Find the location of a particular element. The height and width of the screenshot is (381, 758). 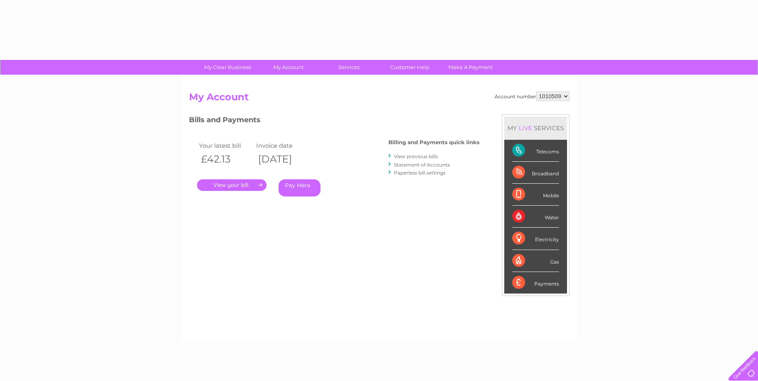

a: My Clear Business is located at coordinates (227, 67).